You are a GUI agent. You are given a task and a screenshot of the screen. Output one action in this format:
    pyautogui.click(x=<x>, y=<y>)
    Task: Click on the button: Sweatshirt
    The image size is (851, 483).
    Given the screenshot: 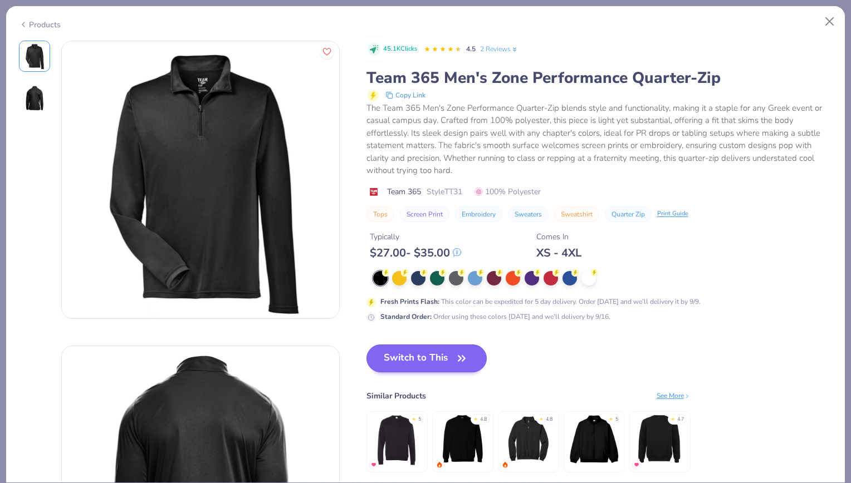 What is the action you would take?
    pyautogui.click(x=576, y=214)
    